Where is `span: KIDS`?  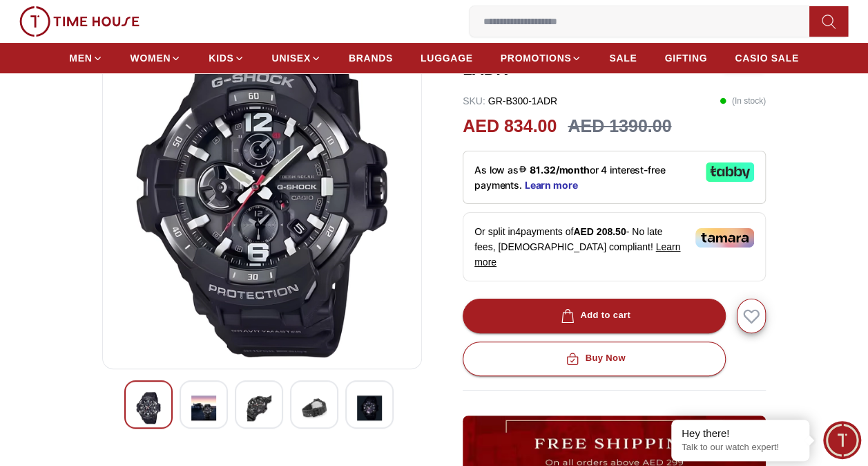 span: KIDS is located at coordinates (221, 58).